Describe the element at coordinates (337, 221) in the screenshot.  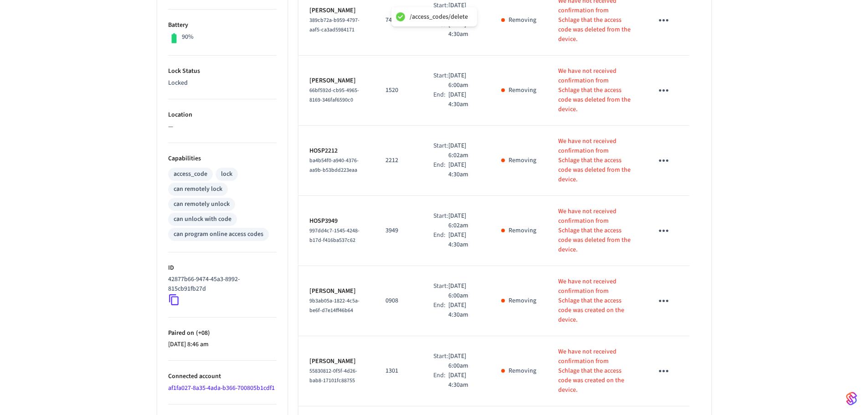
I see `p: HOSP3949` at that location.